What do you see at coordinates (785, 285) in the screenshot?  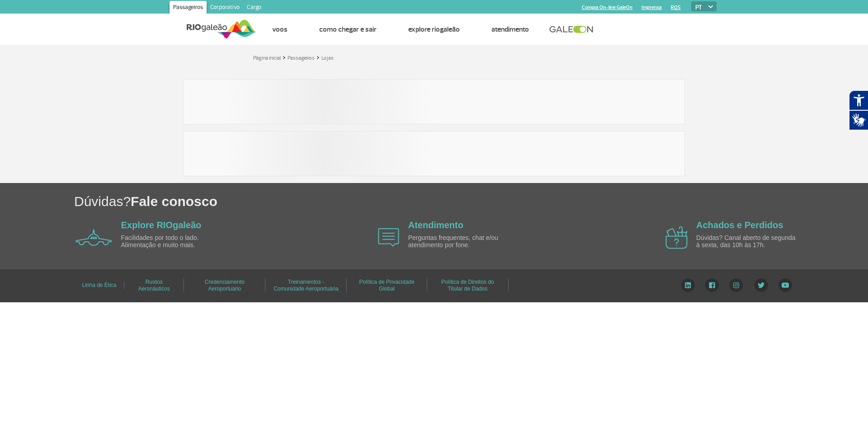 I see `img: YouTube` at bounding box center [785, 285].